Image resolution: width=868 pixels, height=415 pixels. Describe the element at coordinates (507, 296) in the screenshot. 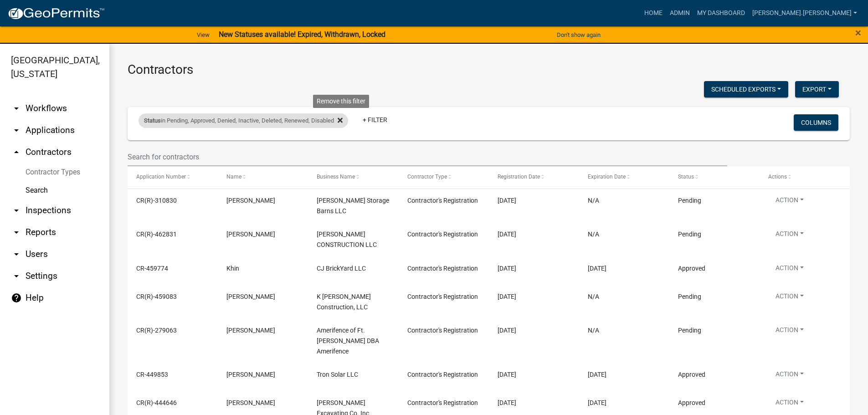

I see `span: 08/04/2025` at that location.